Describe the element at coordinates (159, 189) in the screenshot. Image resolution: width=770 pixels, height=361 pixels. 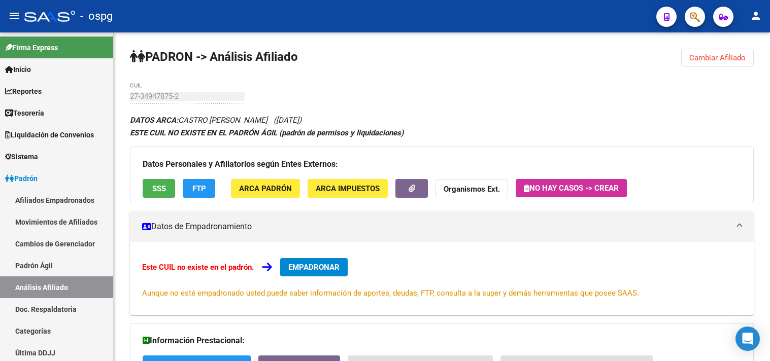
I see `span: SSS` at that location.